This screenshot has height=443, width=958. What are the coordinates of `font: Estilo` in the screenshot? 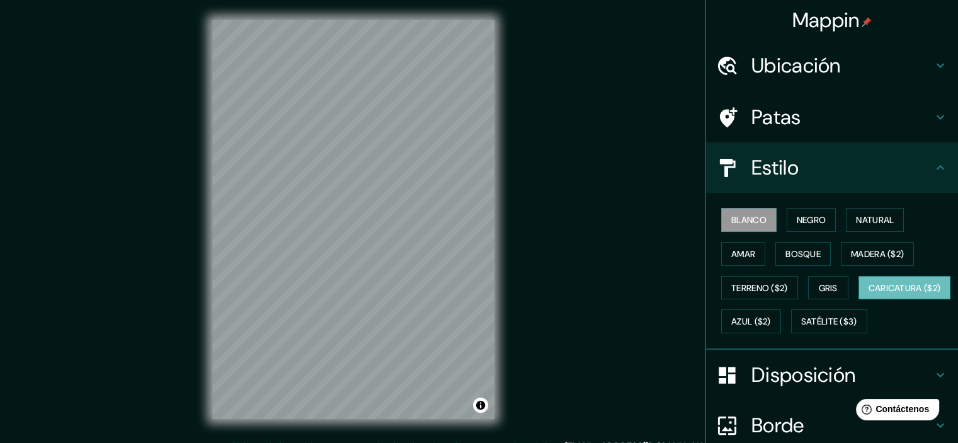 It's located at (775, 168).